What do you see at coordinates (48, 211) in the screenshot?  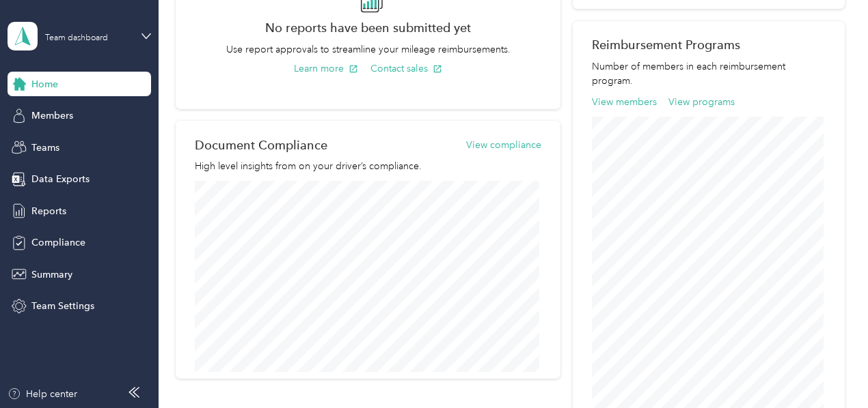 I see `span: Reports` at bounding box center [48, 211].